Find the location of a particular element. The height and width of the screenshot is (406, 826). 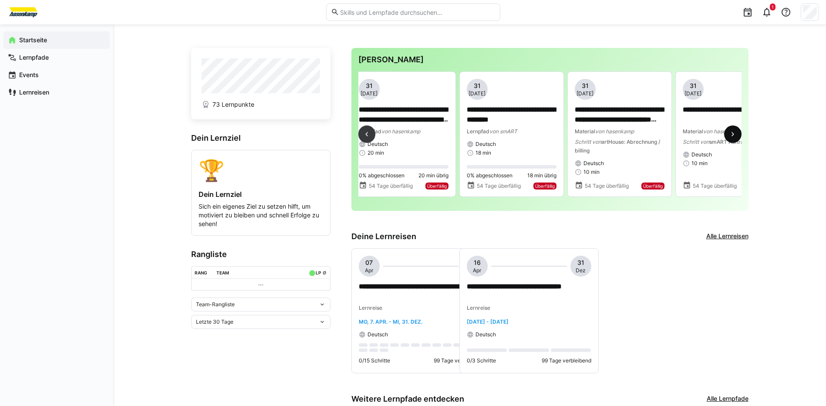

h3: Rangliste is located at coordinates (261, 254).